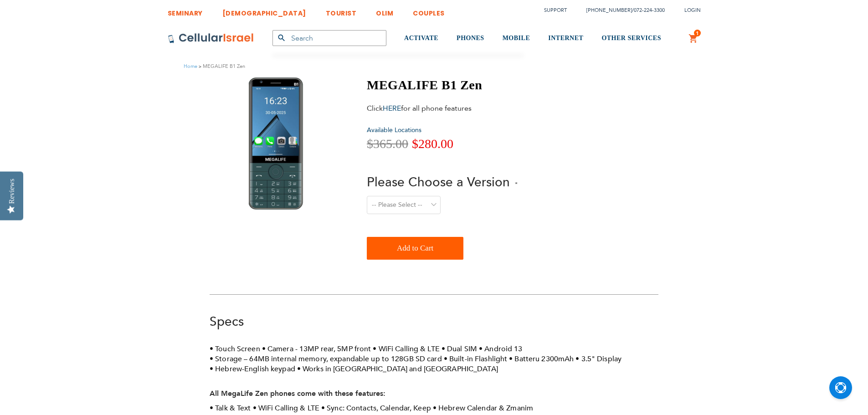 Image resolution: width=868 pixels, height=415 pixels. Describe the element at coordinates (221, 66) in the screenshot. I see `li: MEGALIFE B1 Zen` at that location.